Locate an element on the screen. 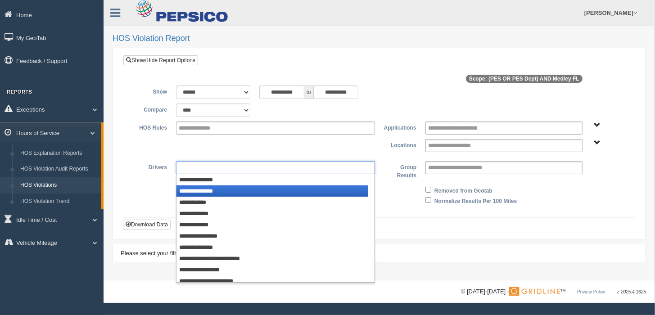 The width and height of the screenshot is (655, 315). label: Applications is located at coordinates (400, 127).